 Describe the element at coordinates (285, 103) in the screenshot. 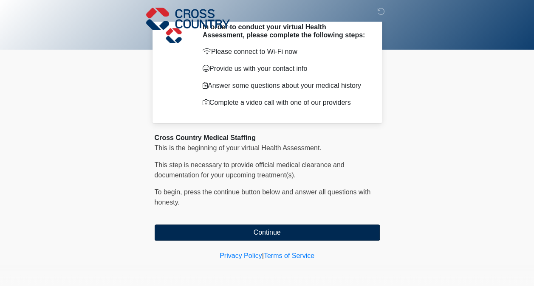

I see `p: Complete a video call with one of our providers` at that location.